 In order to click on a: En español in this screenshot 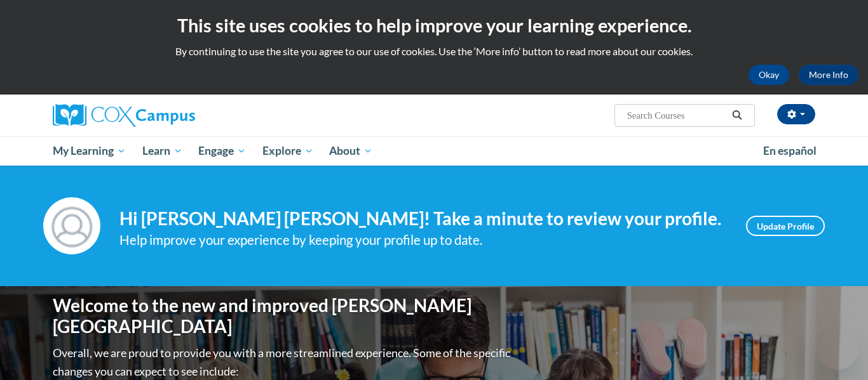, I will do `click(790, 151)`.